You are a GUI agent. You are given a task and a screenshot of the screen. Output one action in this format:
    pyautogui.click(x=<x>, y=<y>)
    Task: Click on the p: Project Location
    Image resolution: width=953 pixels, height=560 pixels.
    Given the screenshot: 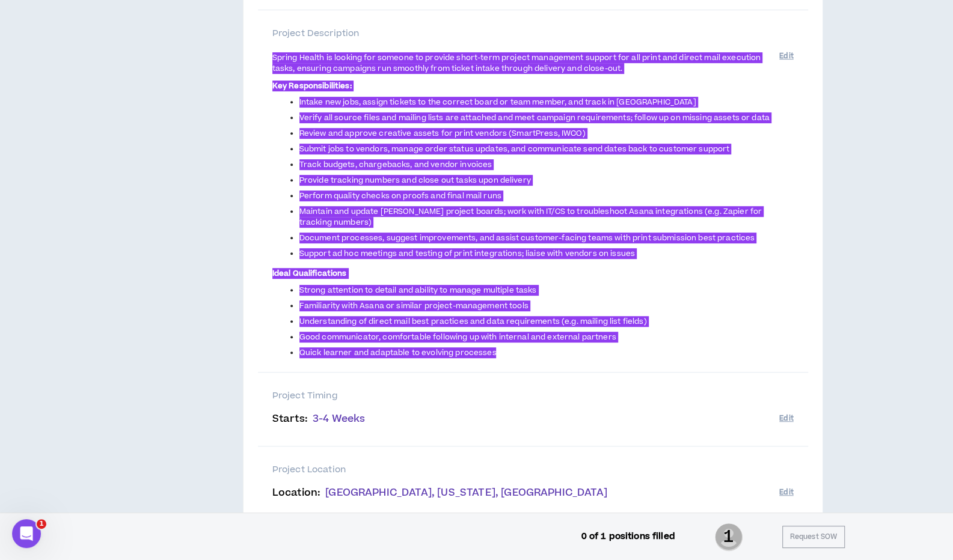 What is the action you would take?
    pyautogui.click(x=533, y=469)
    